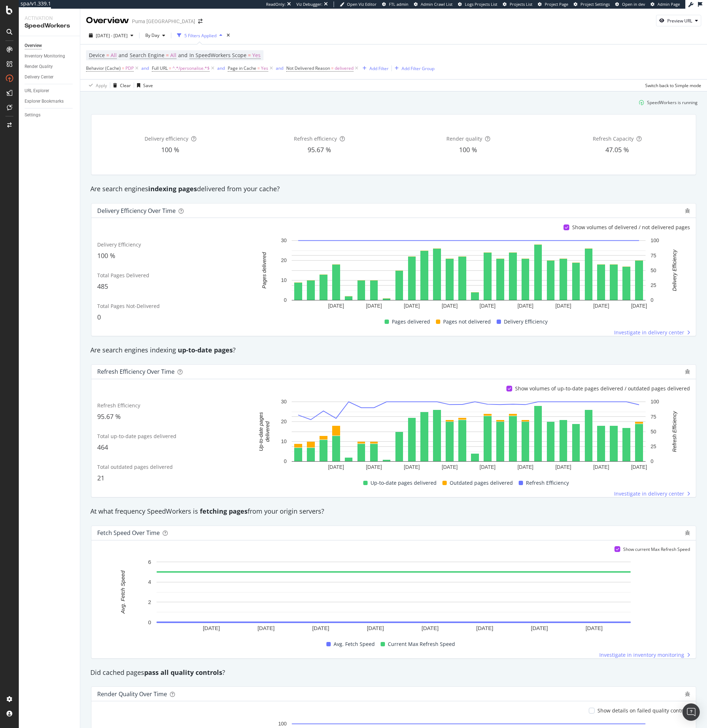 The height and width of the screenshot is (728, 707). Describe the element at coordinates (242, 68) in the screenshot. I see `span: Page in Cache` at that location.